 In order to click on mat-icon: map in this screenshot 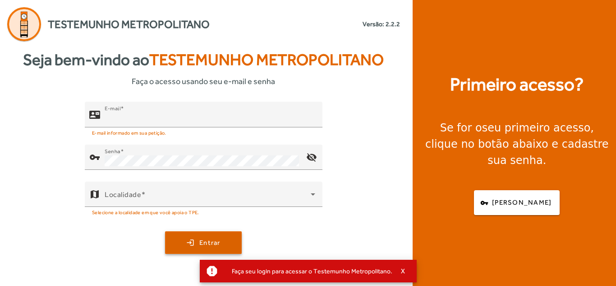, I will do `click(95, 194)`.